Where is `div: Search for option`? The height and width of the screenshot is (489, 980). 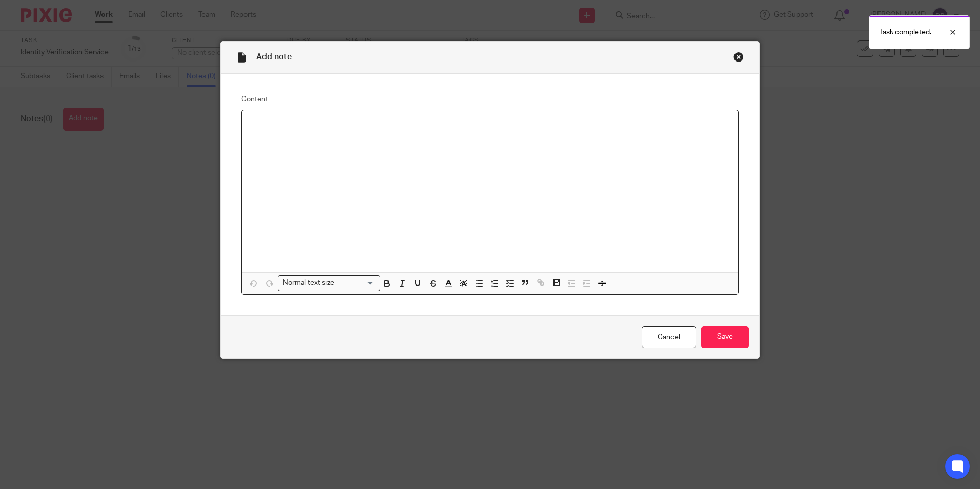 div: Search for option is located at coordinates (329, 283).